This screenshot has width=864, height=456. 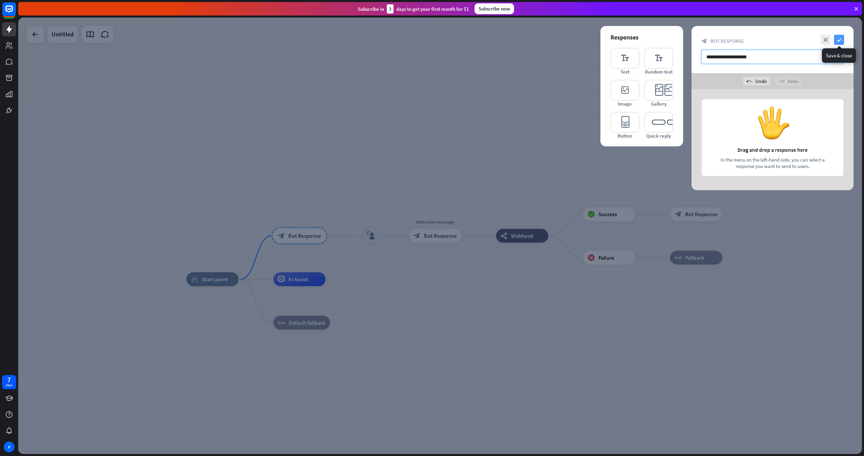 What do you see at coordinates (390, 9) in the screenshot?
I see `div: 3` at bounding box center [390, 9].